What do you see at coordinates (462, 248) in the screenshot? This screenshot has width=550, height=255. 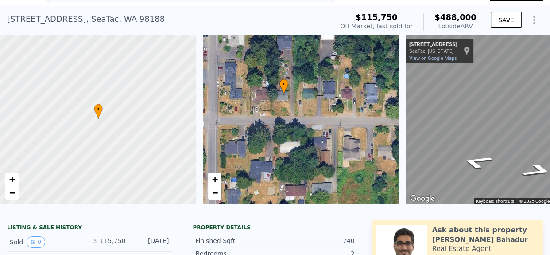 I see `div: Real Estate Agent` at bounding box center [462, 248].